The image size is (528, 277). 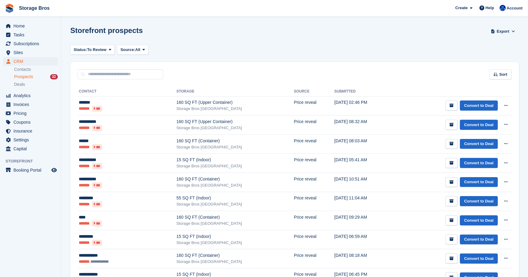 What do you see at coordinates (32, 113) in the screenshot?
I see `span: Pricing` at bounding box center [32, 113].